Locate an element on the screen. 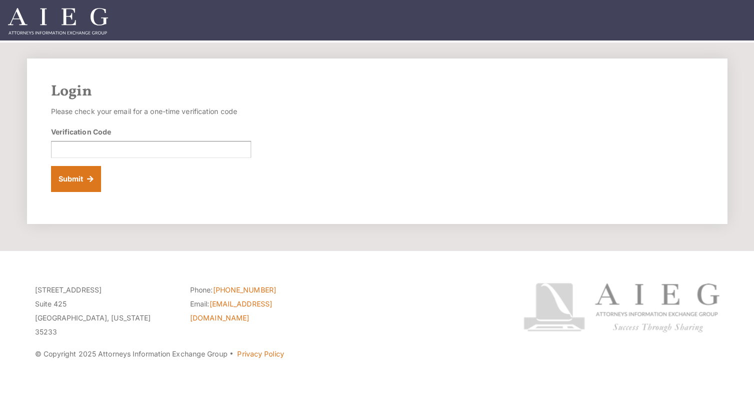 Image resolution: width=754 pixels, height=401 pixels. a: Privacy Policy is located at coordinates (260, 354).